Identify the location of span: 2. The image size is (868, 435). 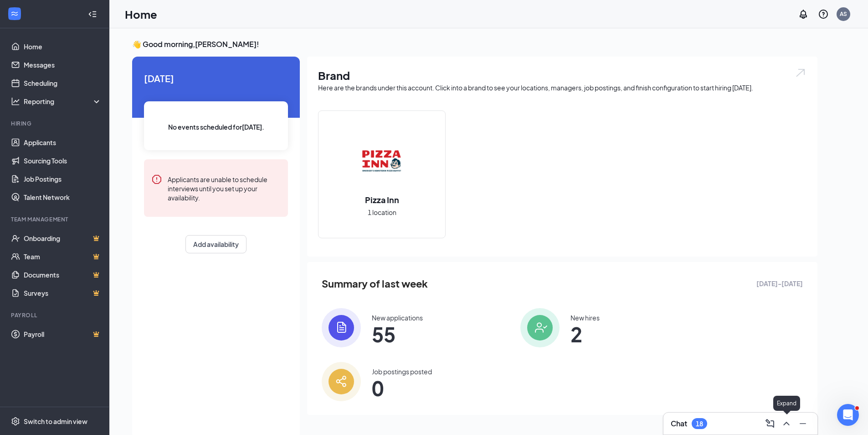
(585, 333).